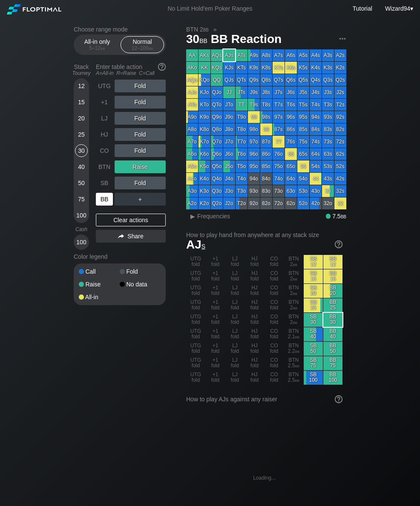 Image resolution: width=420 pixels, height=506 pixels. Describe the element at coordinates (291, 92) in the screenshot. I see `div: J6s` at that location.